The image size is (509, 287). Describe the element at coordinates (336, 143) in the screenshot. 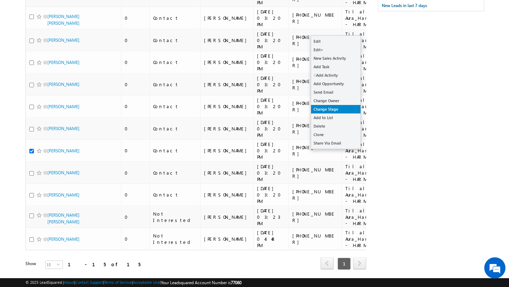

I see `a: Share Via Email` at that location.